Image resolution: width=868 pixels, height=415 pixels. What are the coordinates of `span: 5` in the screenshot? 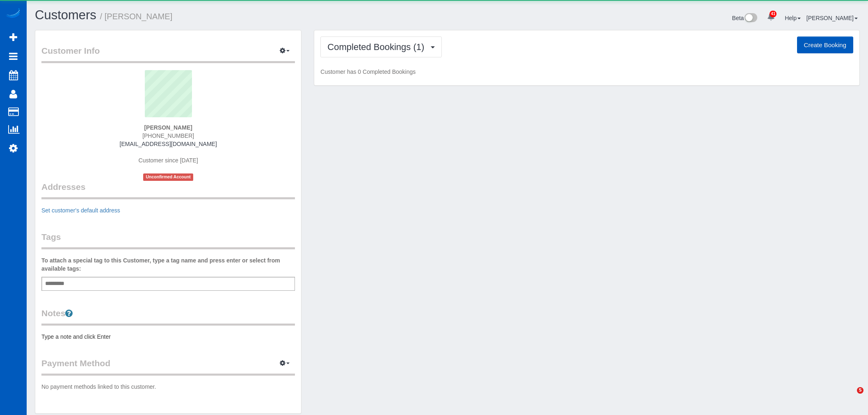 It's located at (860, 390).